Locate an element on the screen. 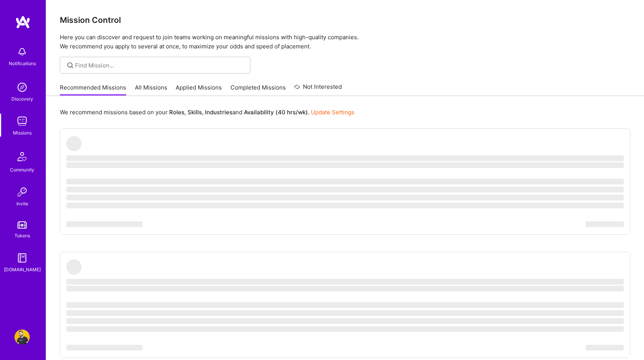 The width and height of the screenshot is (644, 360). b: Skills is located at coordinates (195, 112).